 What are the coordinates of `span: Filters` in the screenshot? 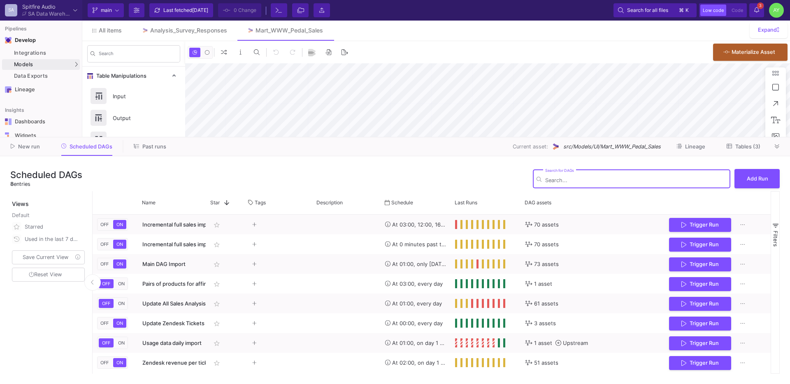 It's located at (775, 239).